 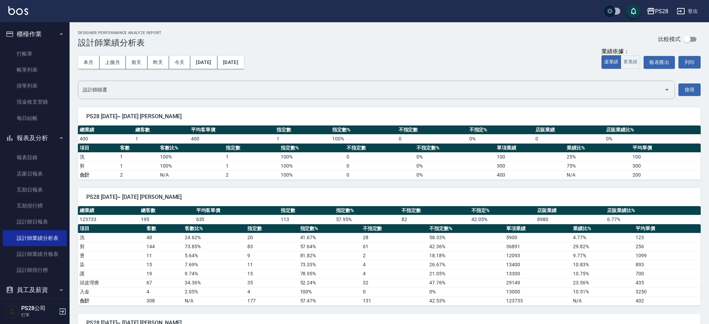 I want to click on button: 虛業績, so click(x=612, y=62).